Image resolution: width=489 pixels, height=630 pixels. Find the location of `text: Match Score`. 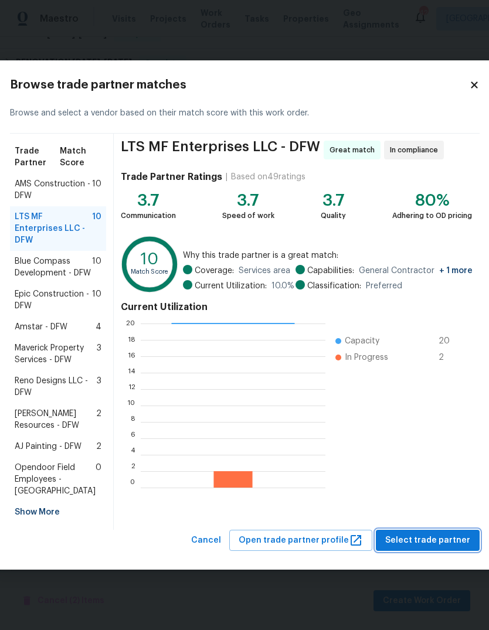

text: Match Score is located at coordinates (149, 272).